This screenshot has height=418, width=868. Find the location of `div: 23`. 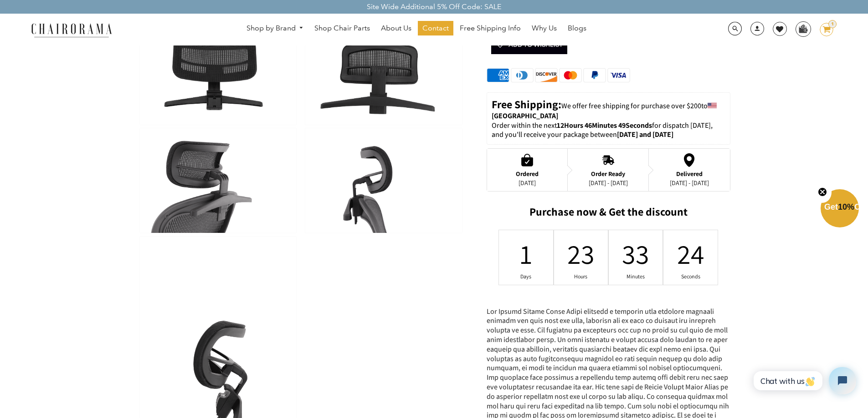

div: 23 is located at coordinates (581, 254).